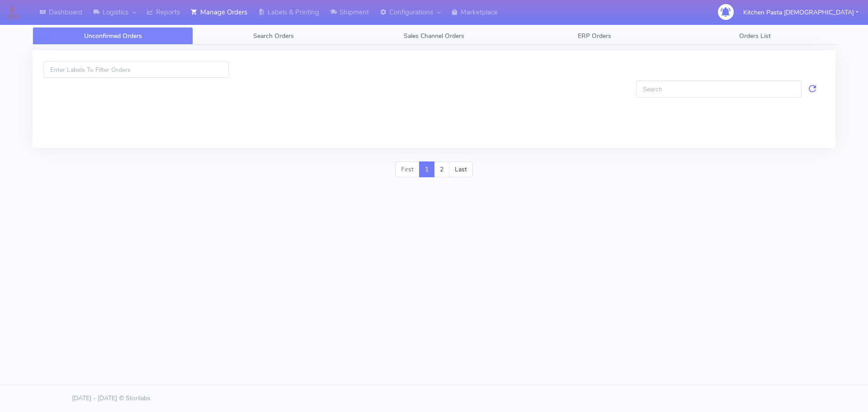 The height and width of the screenshot is (412, 868). What do you see at coordinates (461, 170) in the screenshot?
I see `a: Last` at bounding box center [461, 170].